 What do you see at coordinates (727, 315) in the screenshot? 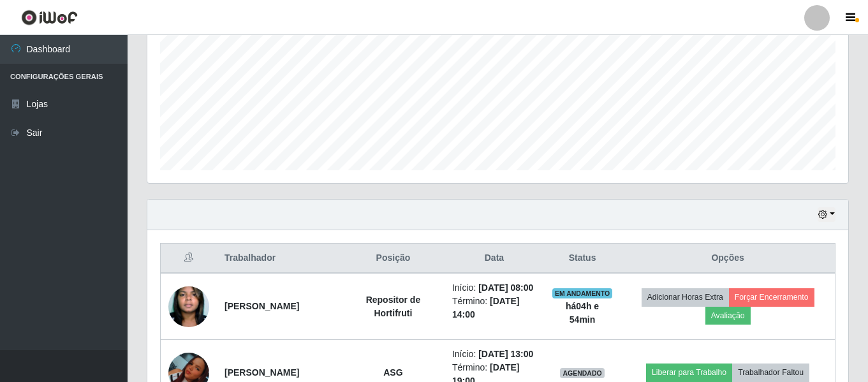
I see `button: Avaliação` at bounding box center [727, 315].